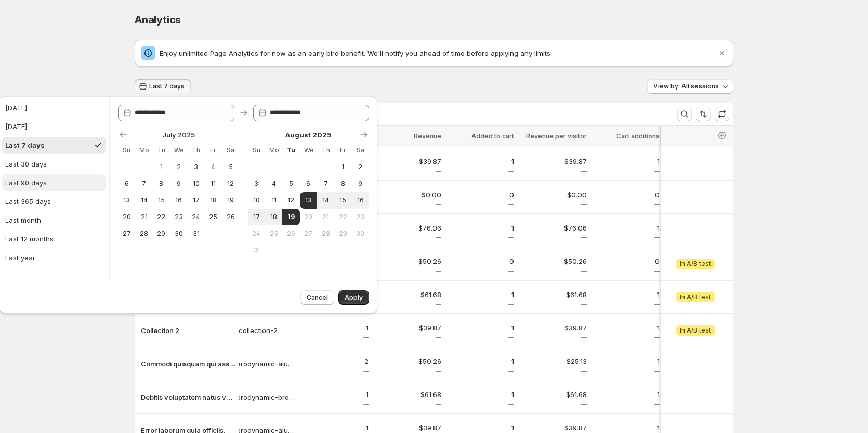  I want to click on button: Thursday August 7 2025, so click(325, 183).